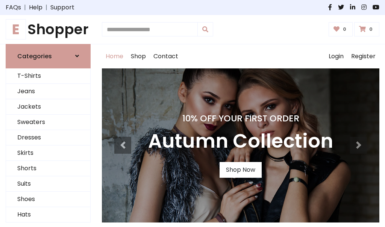  What do you see at coordinates (48, 215) in the screenshot?
I see `a: Hats` at bounding box center [48, 215].